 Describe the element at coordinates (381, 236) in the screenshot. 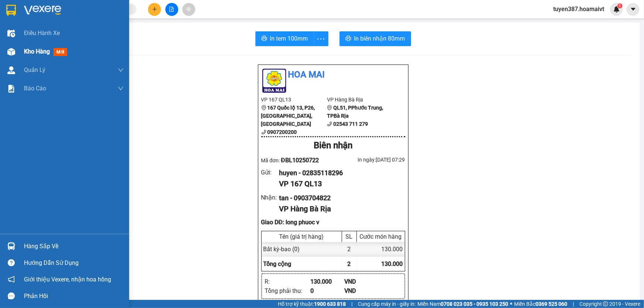

I see `div: Cước món hàng` at that location.